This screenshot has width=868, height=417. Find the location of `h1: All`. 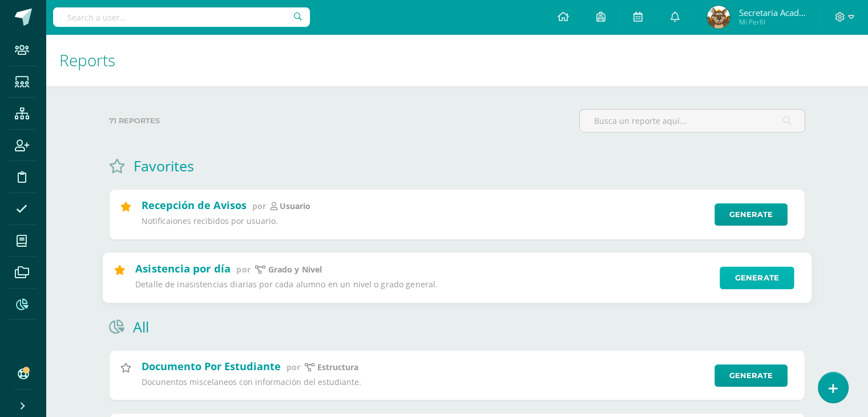

h1: All is located at coordinates (141, 327).